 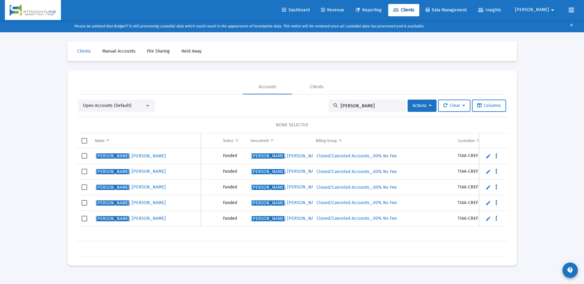 I want to click on i: Please be advised that BridgeFT is still processing custodial data which could result in the appe..., so click(x=249, y=26).